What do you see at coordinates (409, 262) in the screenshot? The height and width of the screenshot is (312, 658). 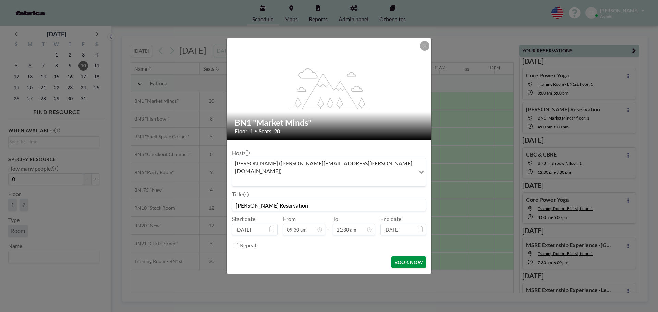 I see `button: BOOK NOW` at bounding box center [409, 262].